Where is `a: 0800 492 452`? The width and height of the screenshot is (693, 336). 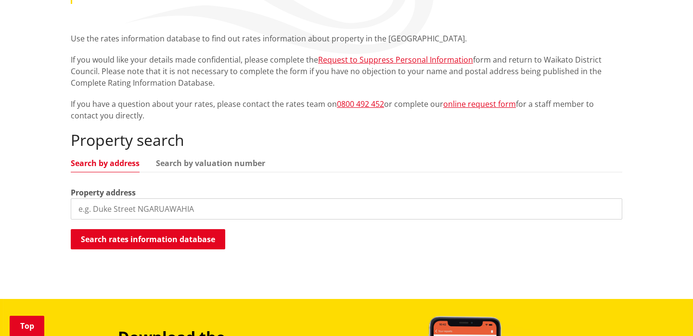
a: 0800 492 452 is located at coordinates (361, 104).